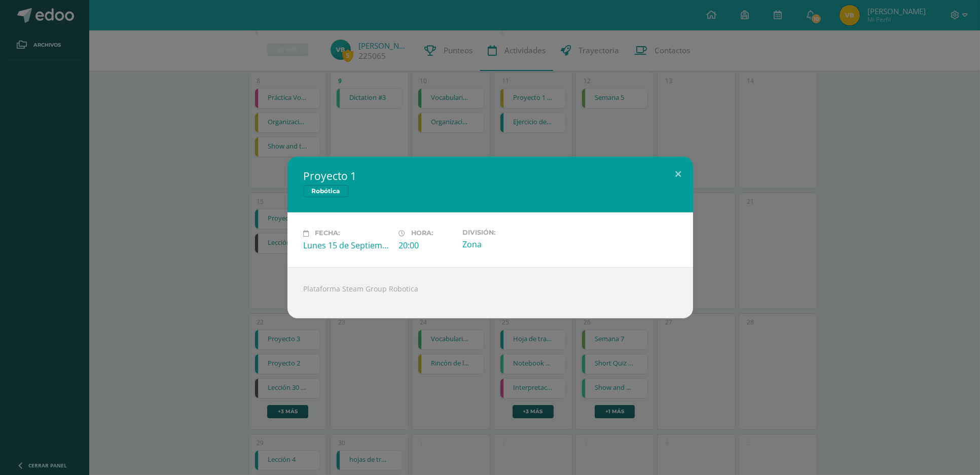  I want to click on button: Close (Esc), so click(678, 174).